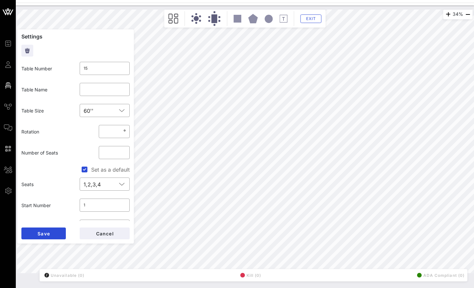 The height and width of the screenshot is (288, 474). What do you see at coordinates (46, 205) in the screenshot?
I see `div: Start Number` at bounding box center [46, 205].